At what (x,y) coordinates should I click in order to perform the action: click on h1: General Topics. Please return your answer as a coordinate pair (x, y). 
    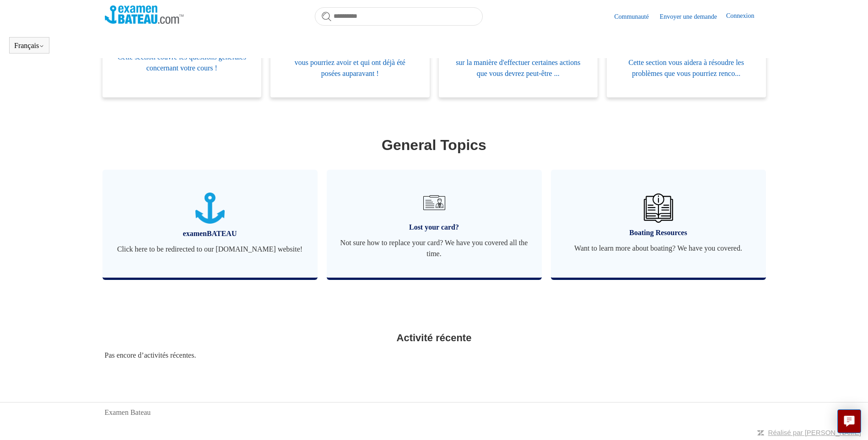
    Looking at the image, I should click on (434, 145).